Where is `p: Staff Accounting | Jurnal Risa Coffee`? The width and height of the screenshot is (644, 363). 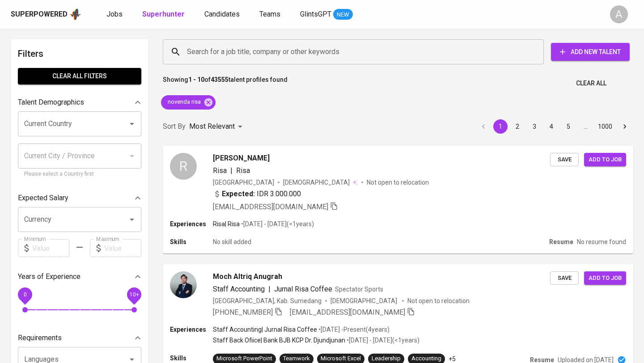
p: Staff Accounting | Jurnal Risa Coffee is located at coordinates (265, 330).